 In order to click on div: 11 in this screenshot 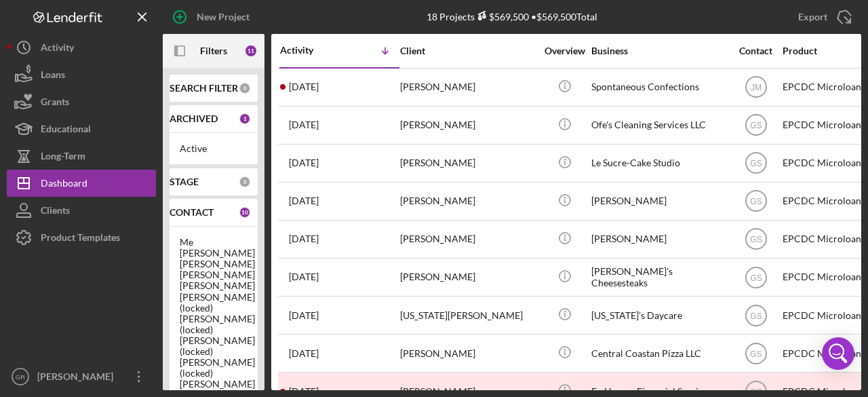, I will do `click(251, 51)`.